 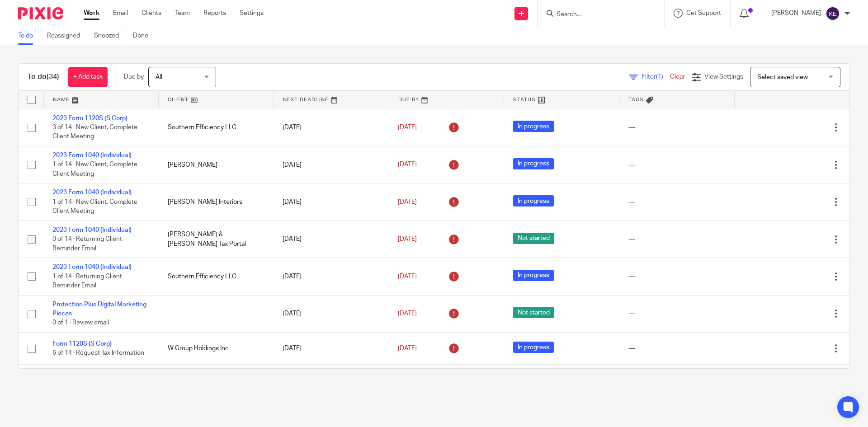 I want to click on p: Due by, so click(x=134, y=76).